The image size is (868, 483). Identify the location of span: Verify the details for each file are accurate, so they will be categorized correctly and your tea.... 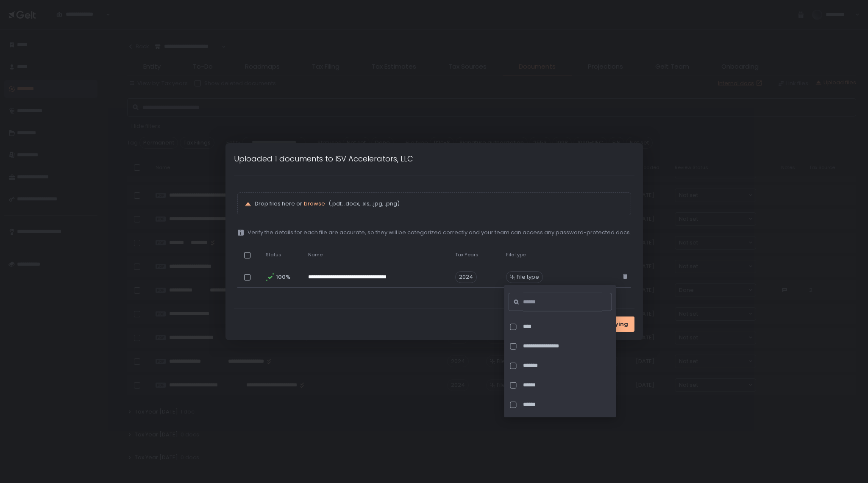
(439, 232).